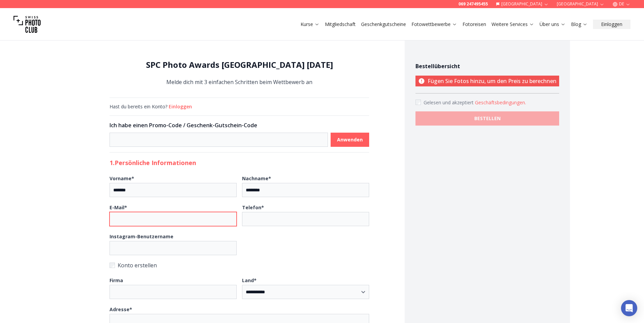  I want to click on b: E-Mail *, so click(118, 207).